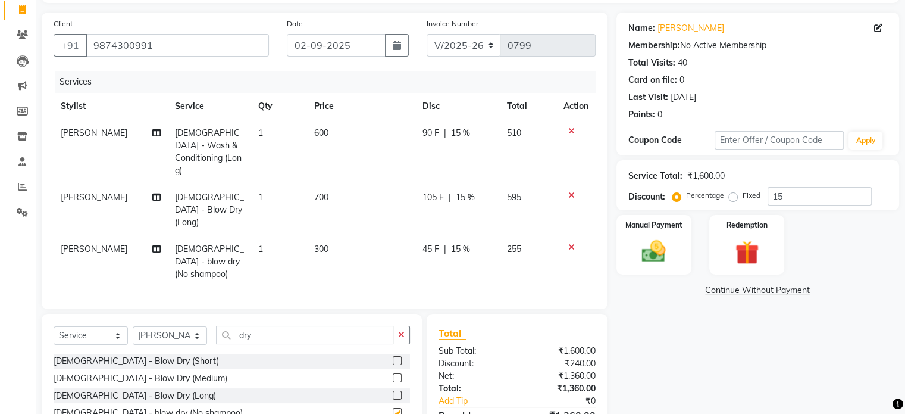 The image size is (905, 414). What do you see at coordinates (480, 401) in the screenshot?
I see `a: Add Tip` at bounding box center [480, 401].